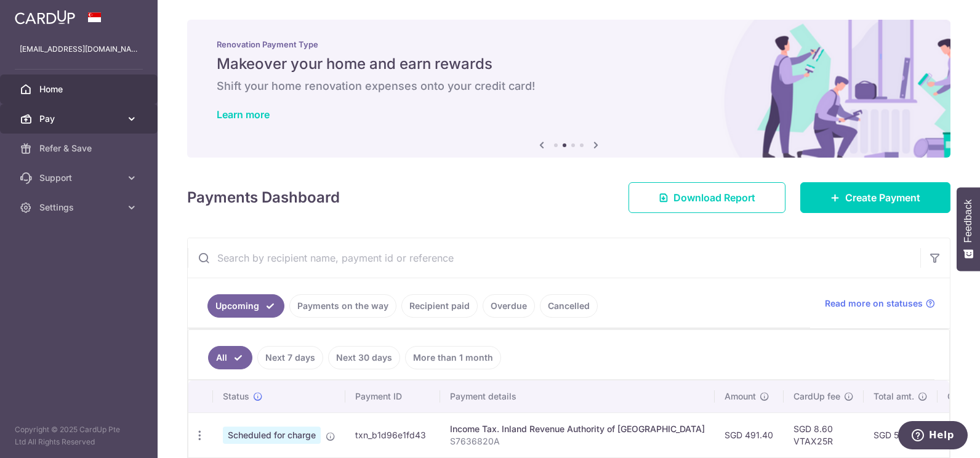 This screenshot has width=980, height=458. I want to click on span: Pay, so click(80, 119).